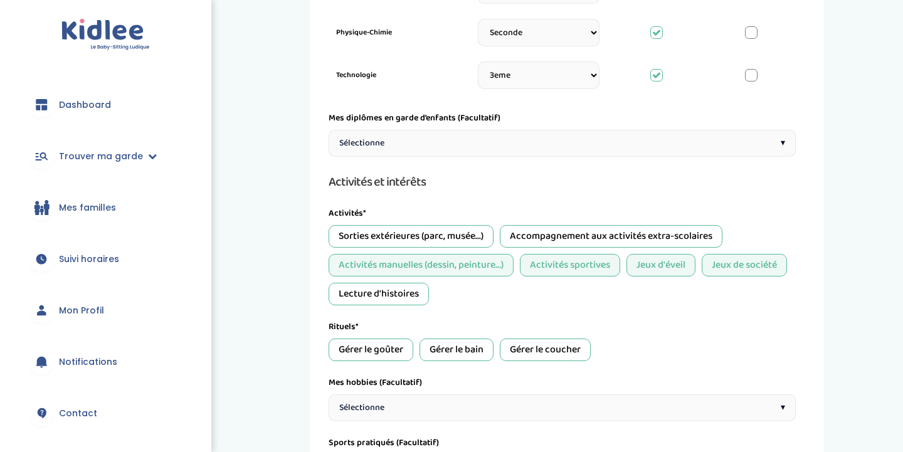  Describe the element at coordinates (377, 182) in the screenshot. I see `span: Activités et intérêts` at that location.